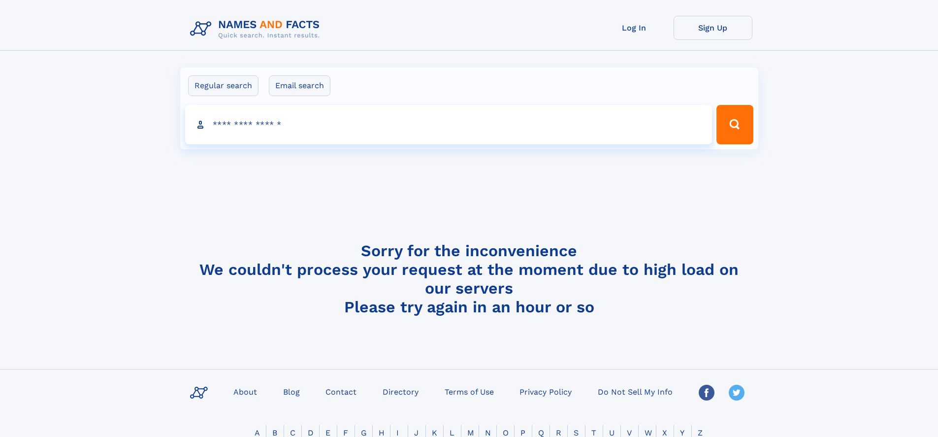 This screenshot has height=437, width=938. Describe the element at coordinates (737, 392) in the screenshot. I see `img: Twitter` at that location.